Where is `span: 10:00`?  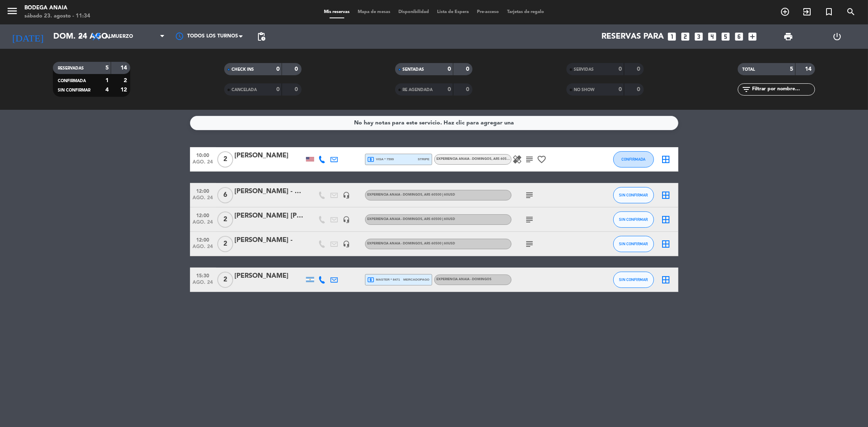 span: 10:00 is located at coordinates (203, 154).